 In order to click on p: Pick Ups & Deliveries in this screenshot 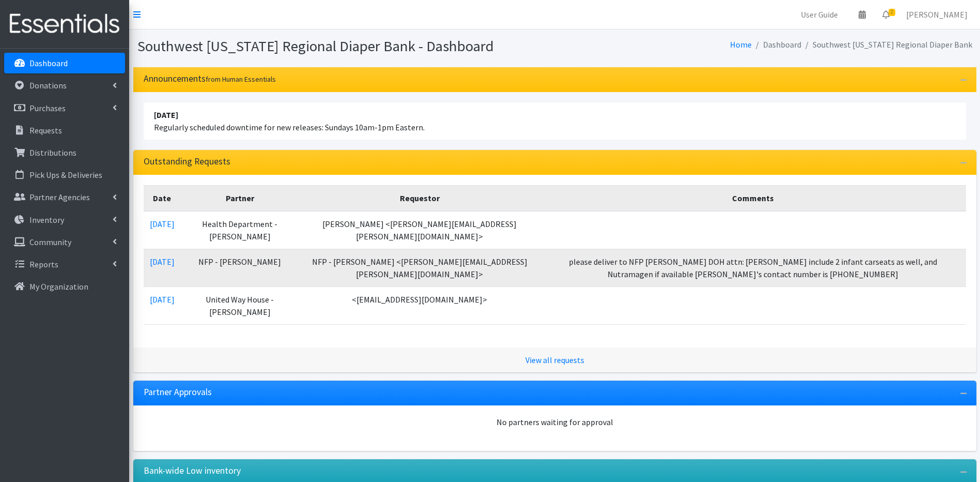, I will do `click(66, 175)`.